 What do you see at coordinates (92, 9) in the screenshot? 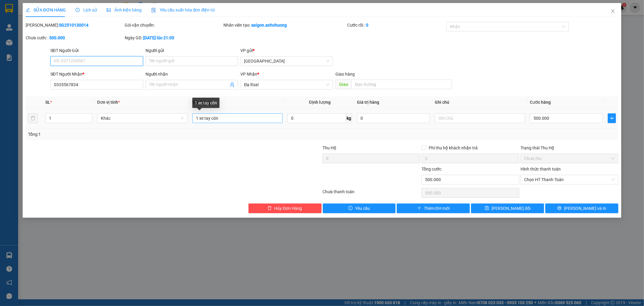
I see `div: Đạ Rsal` at bounding box center [92, 9].